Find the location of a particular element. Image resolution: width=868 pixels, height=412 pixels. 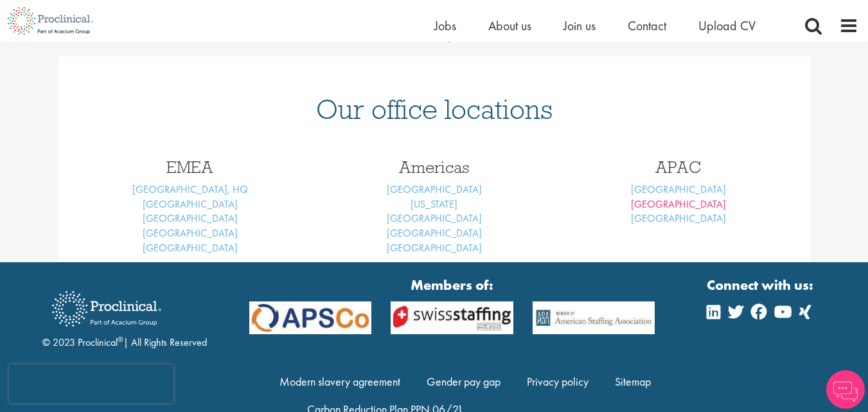

h3: APAC is located at coordinates (679, 167).